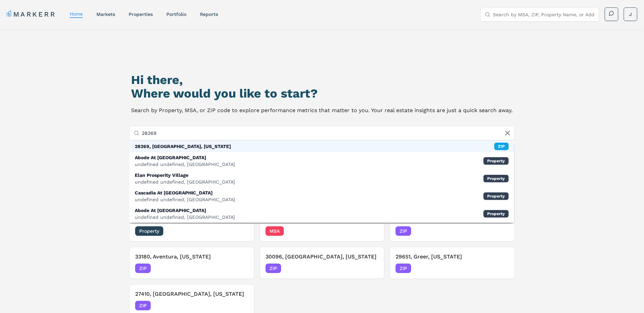 The height and width of the screenshot is (313, 644). I want to click on div: Suggestions, so click(322, 182).